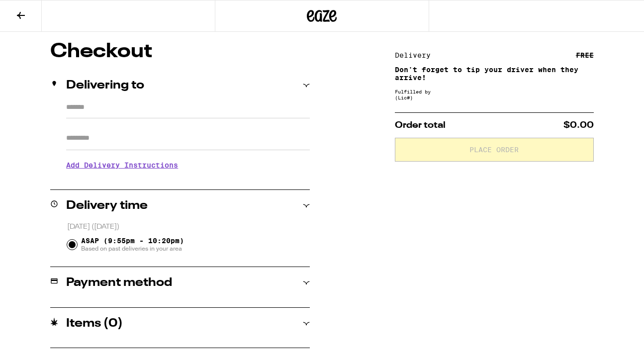 The width and height of the screenshot is (644, 363). I want to click on button: Place Order, so click(495, 150).